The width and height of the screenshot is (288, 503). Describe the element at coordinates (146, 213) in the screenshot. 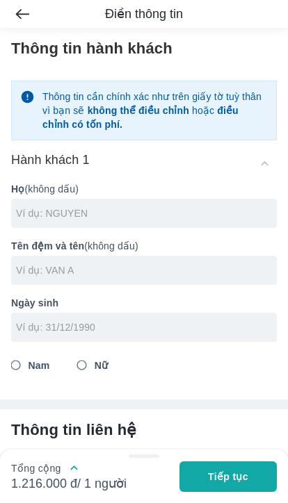

I see `input: Ví dụ: NGUYEN` at that location.